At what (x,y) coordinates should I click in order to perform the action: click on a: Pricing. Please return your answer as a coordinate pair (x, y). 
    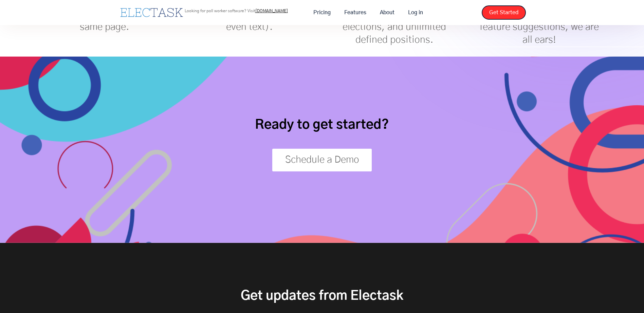
    Looking at the image, I should click on (322, 13).